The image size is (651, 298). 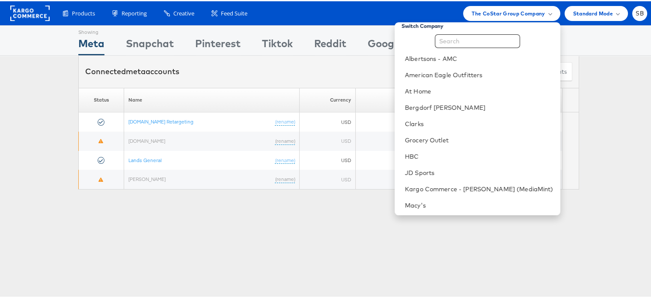 I want to click on div: Tiktok, so click(x=278, y=44).